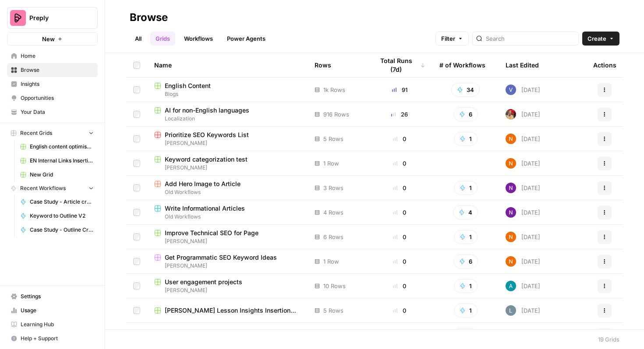 This screenshot has width=644, height=349. What do you see at coordinates (57, 56) in the screenshot?
I see `span: Home` at bounding box center [57, 56].